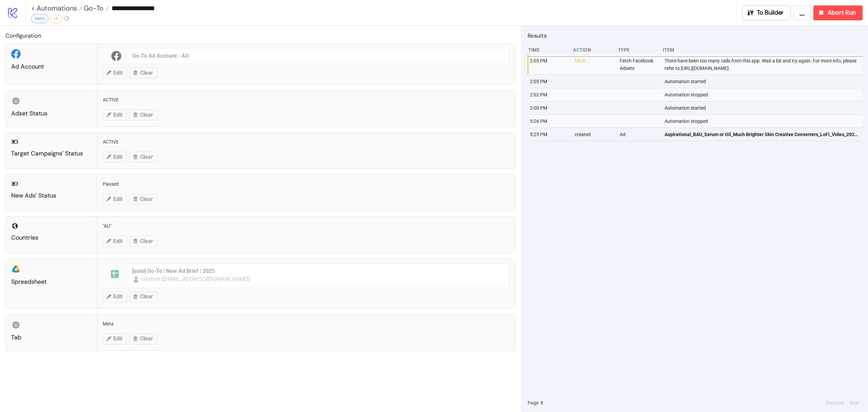 This screenshot has height=412, width=868. I want to click on span: Page, so click(533, 403).